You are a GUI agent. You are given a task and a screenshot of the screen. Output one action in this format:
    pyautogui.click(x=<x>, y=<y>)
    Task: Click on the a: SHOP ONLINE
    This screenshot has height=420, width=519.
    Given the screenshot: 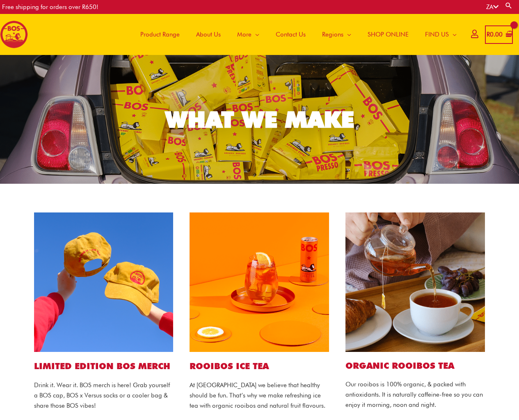 What is the action you would take?
    pyautogui.click(x=388, y=35)
    